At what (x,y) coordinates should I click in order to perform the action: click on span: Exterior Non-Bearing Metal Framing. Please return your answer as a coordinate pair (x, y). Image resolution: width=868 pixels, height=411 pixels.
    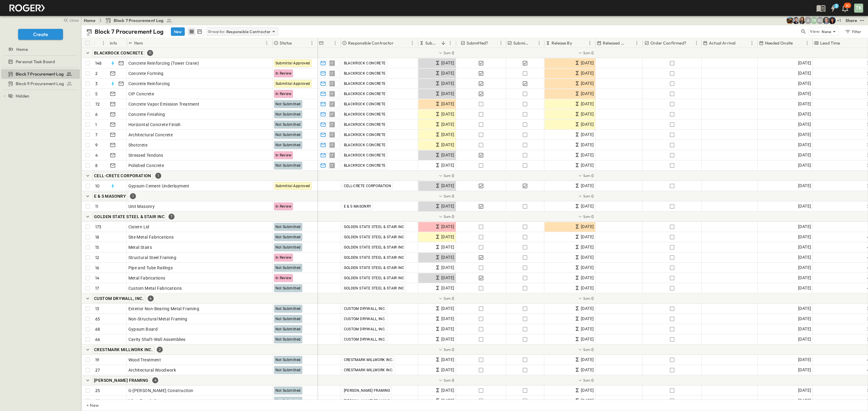
    Looking at the image, I should click on (164, 309).